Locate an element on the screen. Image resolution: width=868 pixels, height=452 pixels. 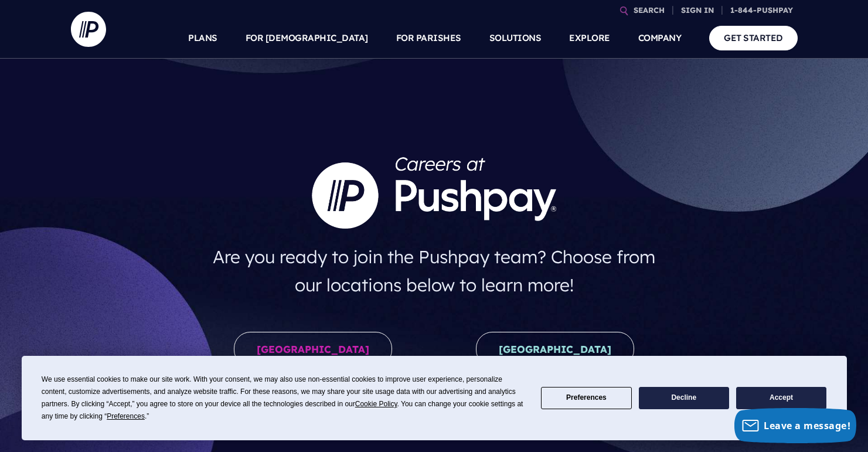
a: COMPANY is located at coordinates (660, 38).